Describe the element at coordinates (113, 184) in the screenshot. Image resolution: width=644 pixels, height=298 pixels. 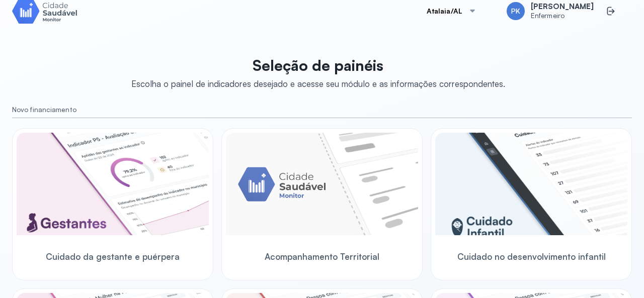
I see `img: pregnants.png` at that location.